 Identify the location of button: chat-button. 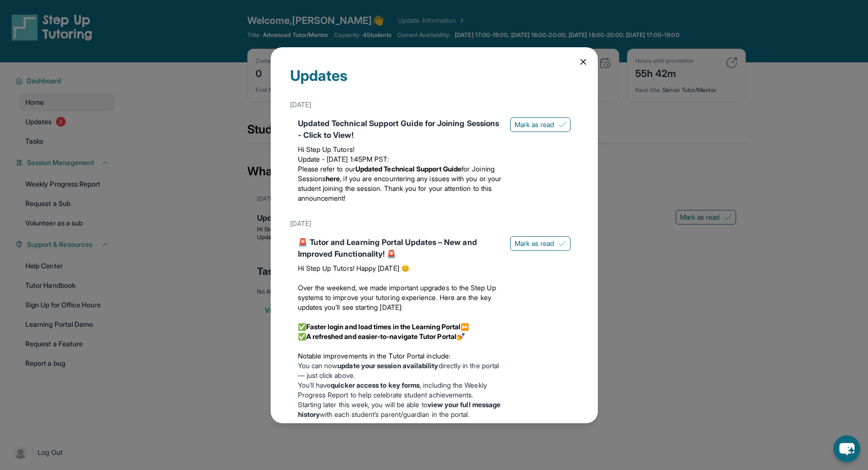
(846, 448).